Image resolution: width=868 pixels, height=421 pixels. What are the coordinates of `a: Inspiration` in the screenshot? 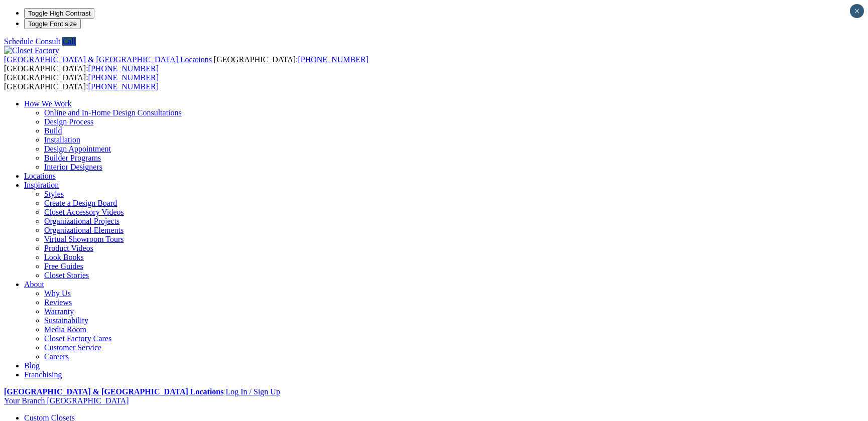 It's located at (41, 185).